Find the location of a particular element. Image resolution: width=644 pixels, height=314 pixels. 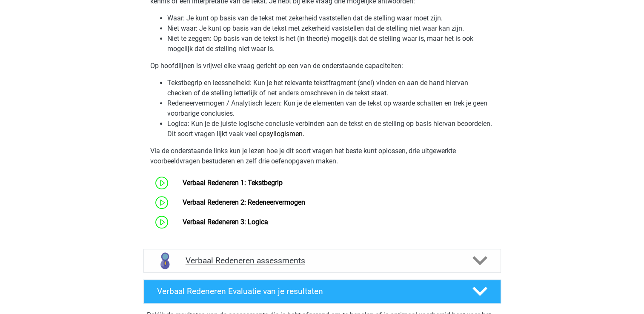

a: syllogismen. is located at coordinates (285, 133).